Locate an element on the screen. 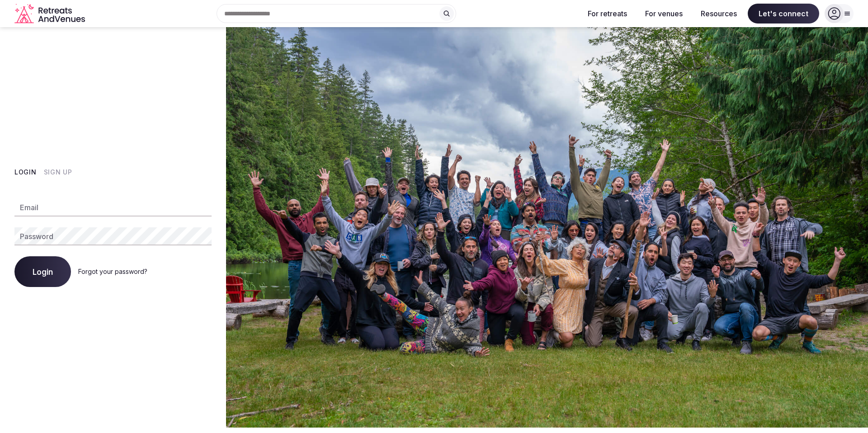 The image size is (868, 433). span: Login is located at coordinates (42, 272).